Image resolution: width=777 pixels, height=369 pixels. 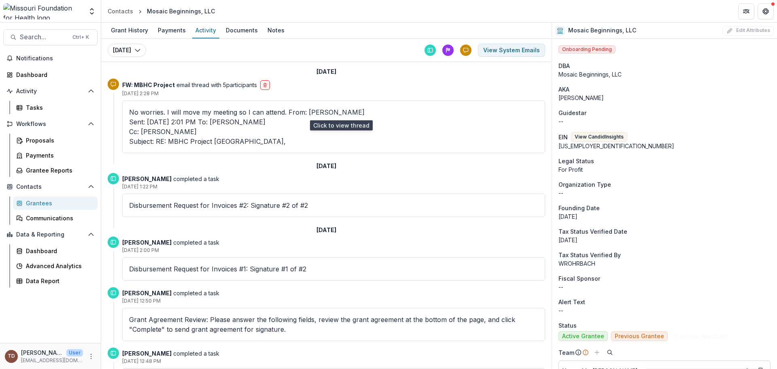 What do you see at coordinates (161, 11) in the screenshot?
I see `nav: breadcrumb` at bounding box center [161, 11].